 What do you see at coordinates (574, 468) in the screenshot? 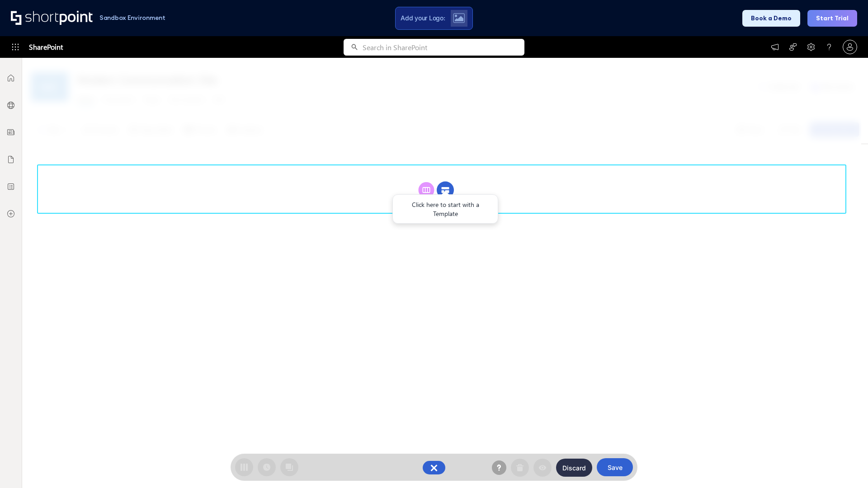
I see `button: Discard` at bounding box center [574, 468].